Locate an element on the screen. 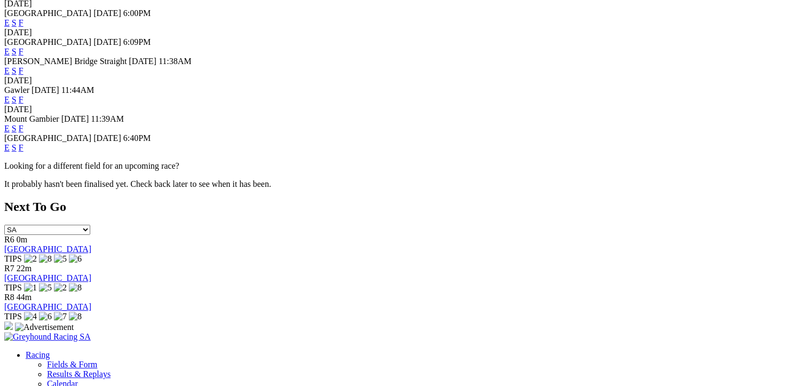 Image resolution: width=808 pixels, height=386 pixels. span: 11:39AM is located at coordinates (107, 119).